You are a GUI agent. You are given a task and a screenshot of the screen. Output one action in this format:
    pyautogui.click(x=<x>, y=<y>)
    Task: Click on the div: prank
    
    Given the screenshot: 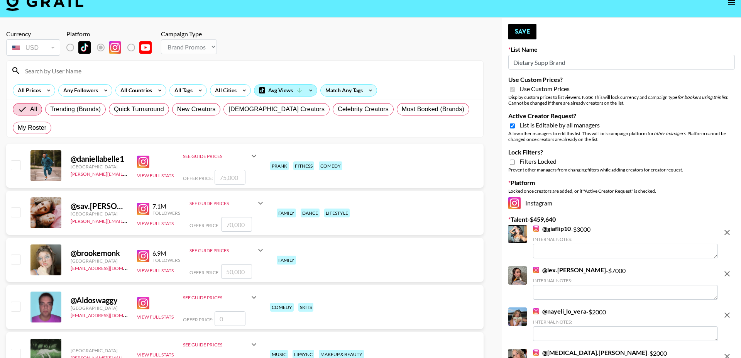 What is the action you would take?
    pyautogui.click(x=279, y=166)
    